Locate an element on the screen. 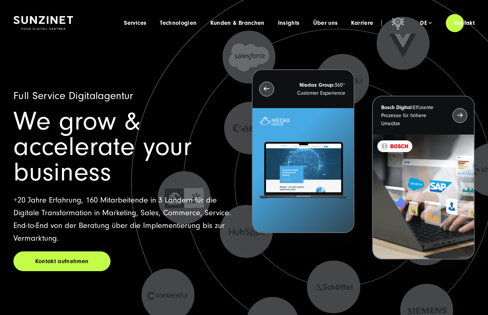  strong: Bosch Digital: is located at coordinates (397, 108).